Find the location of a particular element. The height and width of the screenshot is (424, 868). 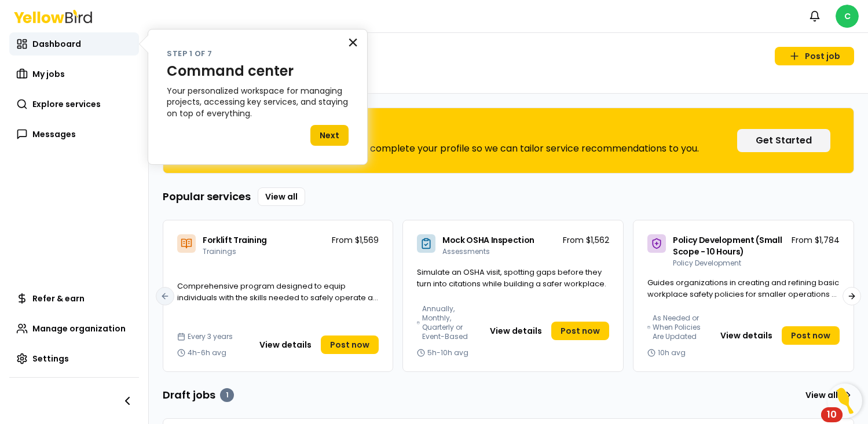

p: From $1,569 is located at coordinates (355, 240).